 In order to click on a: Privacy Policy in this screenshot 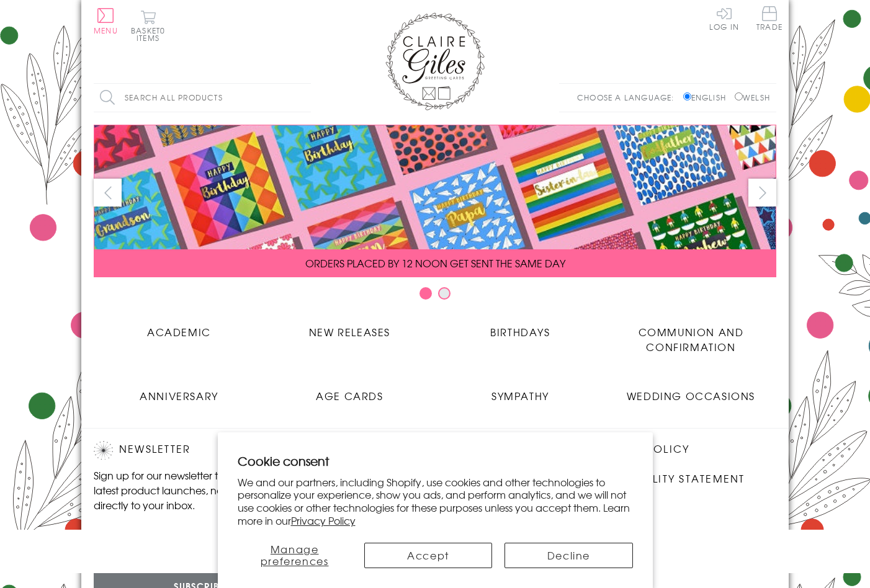, I will do `click(323, 520)`.